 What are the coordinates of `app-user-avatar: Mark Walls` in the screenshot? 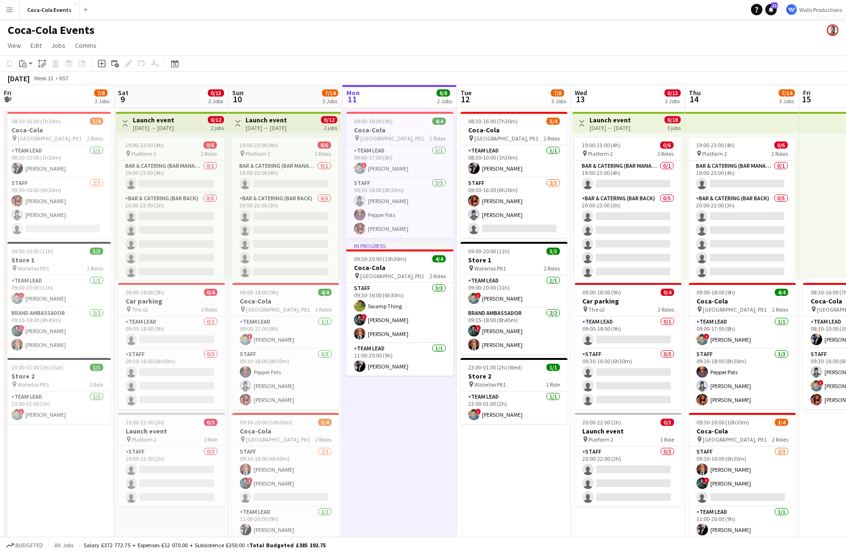 It's located at (833, 30).